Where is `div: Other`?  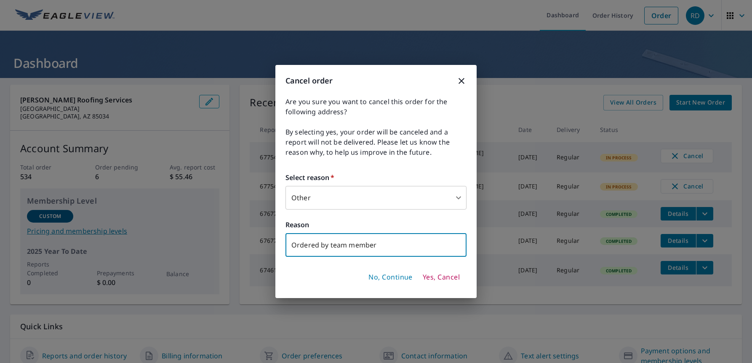
div: Other is located at coordinates (376, 197).